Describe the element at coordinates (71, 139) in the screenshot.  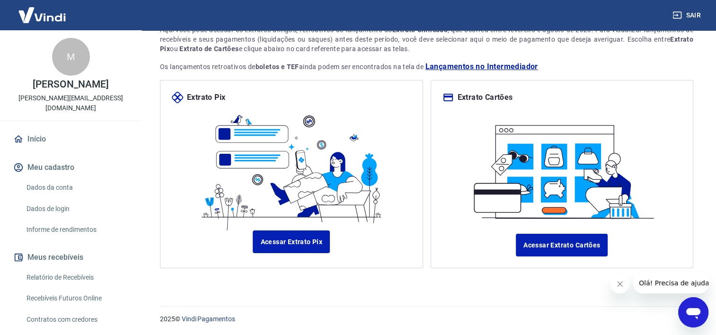
I see `a: Início` at that location.